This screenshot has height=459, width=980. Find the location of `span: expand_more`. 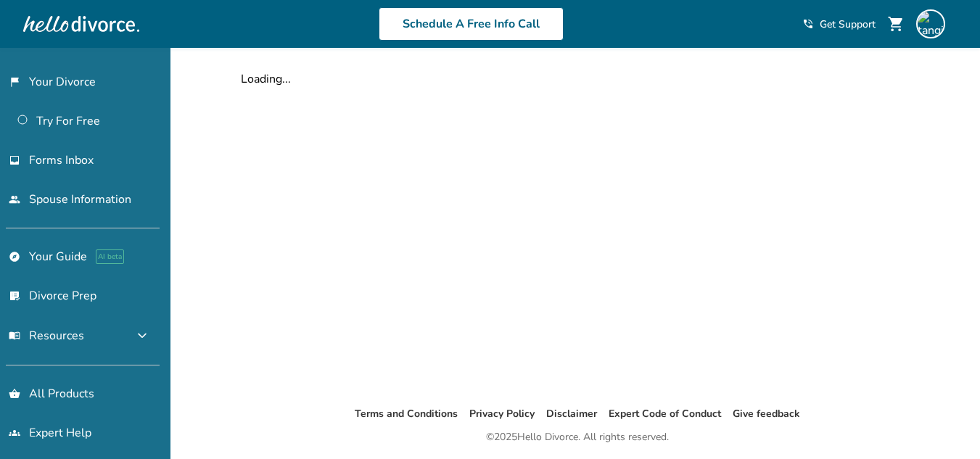

span: expand_more is located at coordinates (142, 336).